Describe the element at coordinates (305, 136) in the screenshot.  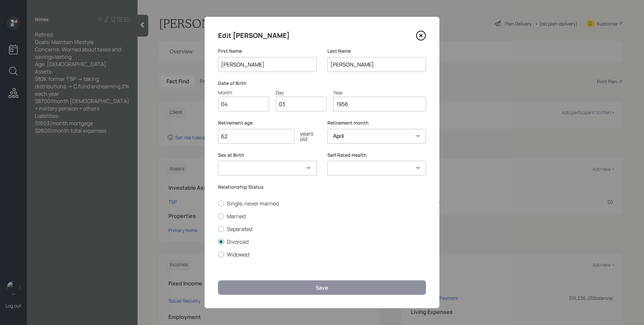
I see `div: years old` at that location.